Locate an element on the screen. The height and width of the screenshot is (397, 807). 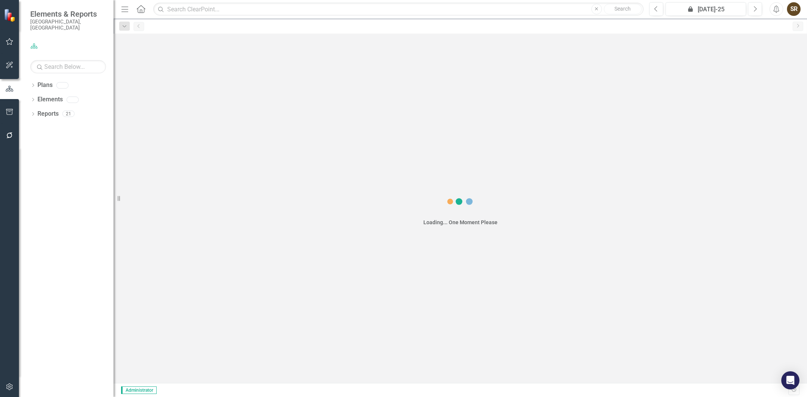
img: ClearPoint Strategy is located at coordinates (10, 15).